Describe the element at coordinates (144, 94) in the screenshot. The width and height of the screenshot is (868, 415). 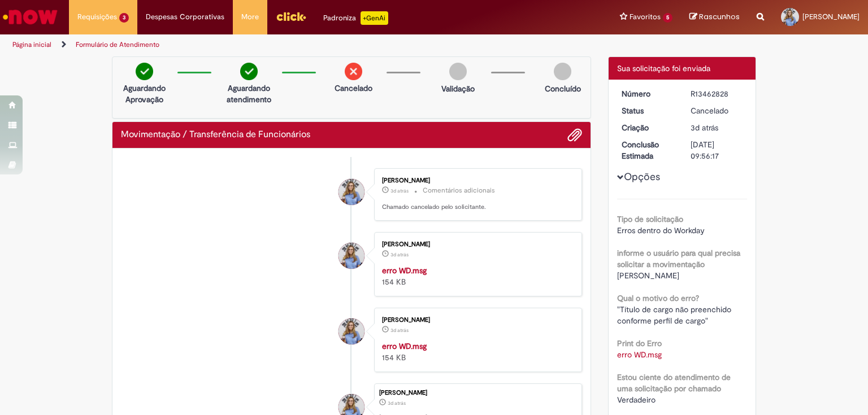
I see `p: Aguardando Aprovação` at that location.